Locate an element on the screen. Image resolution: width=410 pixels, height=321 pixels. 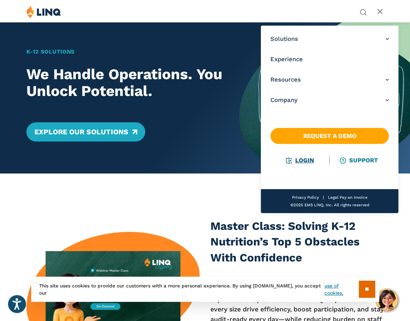
button: Open Search Bar is located at coordinates (363, 12).